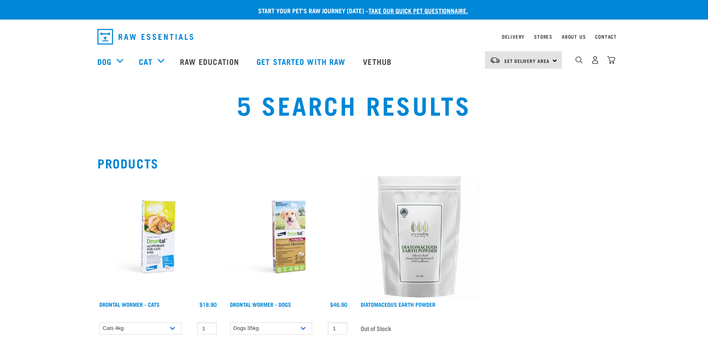 This screenshot has width=708, height=349. Describe the element at coordinates (129, 304) in the screenshot. I see `a: Drontal Wormer - Cats` at that location.